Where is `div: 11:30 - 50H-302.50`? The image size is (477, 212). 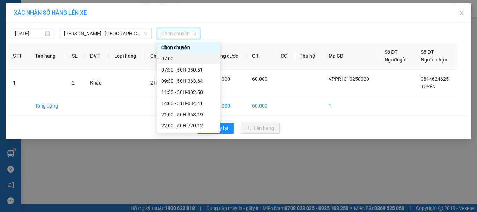 div: 11:30 - 50H-302.50 is located at coordinates (189, 92).